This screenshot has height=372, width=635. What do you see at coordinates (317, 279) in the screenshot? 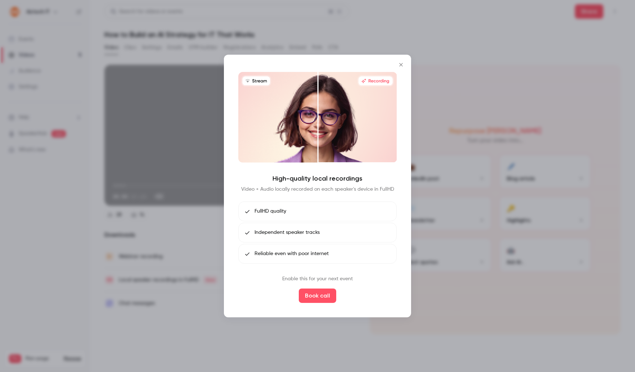
I see `p: Enable this for your next event` at bounding box center [317, 279].